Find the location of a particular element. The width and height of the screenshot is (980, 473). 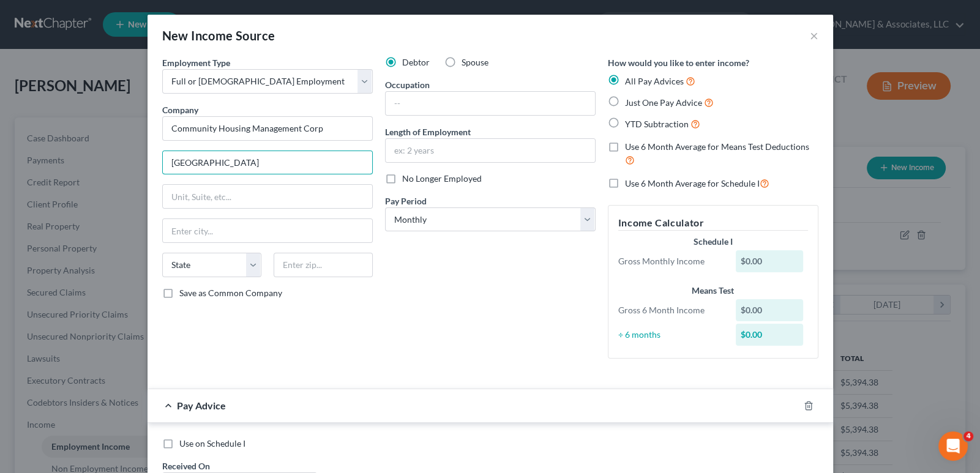

div: Gross Monthly Income is located at coordinates (671, 261).